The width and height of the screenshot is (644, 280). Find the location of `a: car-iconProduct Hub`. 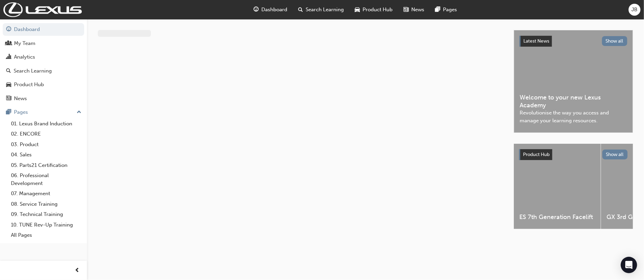

a: car-iconProduct Hub is located at coordinates (374, 10).